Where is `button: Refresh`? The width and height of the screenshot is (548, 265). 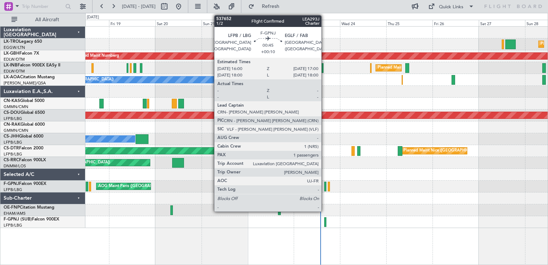 button: Refresh is located at coordinates (266, 6).